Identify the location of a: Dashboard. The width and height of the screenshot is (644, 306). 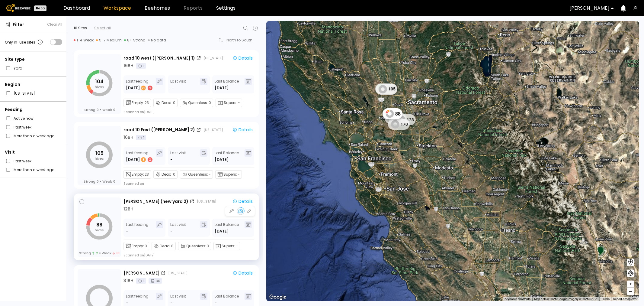
(77, 8).